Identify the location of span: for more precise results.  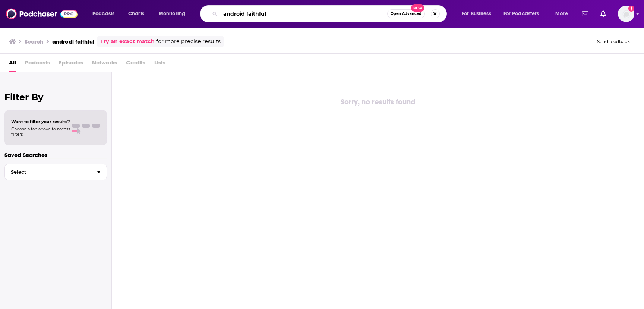
(188, 42).